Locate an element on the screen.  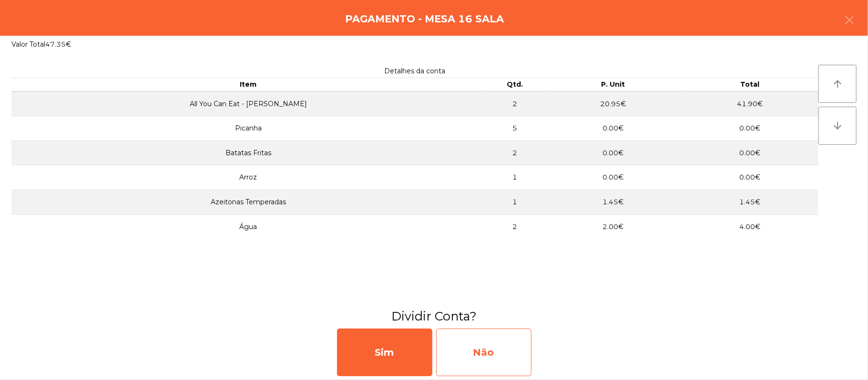
td: 2.00€ is located at coordinates (612, 226).